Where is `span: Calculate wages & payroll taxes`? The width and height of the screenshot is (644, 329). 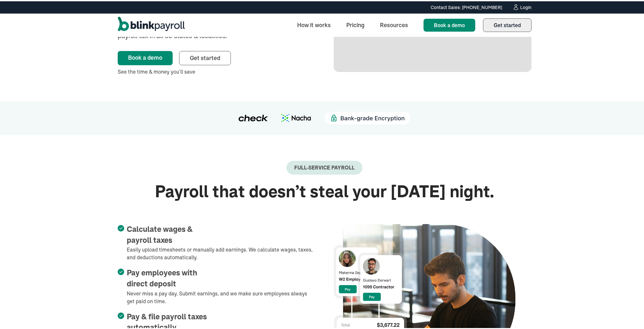
span: Calculate wages & payroll taxes is located at coordinates (159, 234).